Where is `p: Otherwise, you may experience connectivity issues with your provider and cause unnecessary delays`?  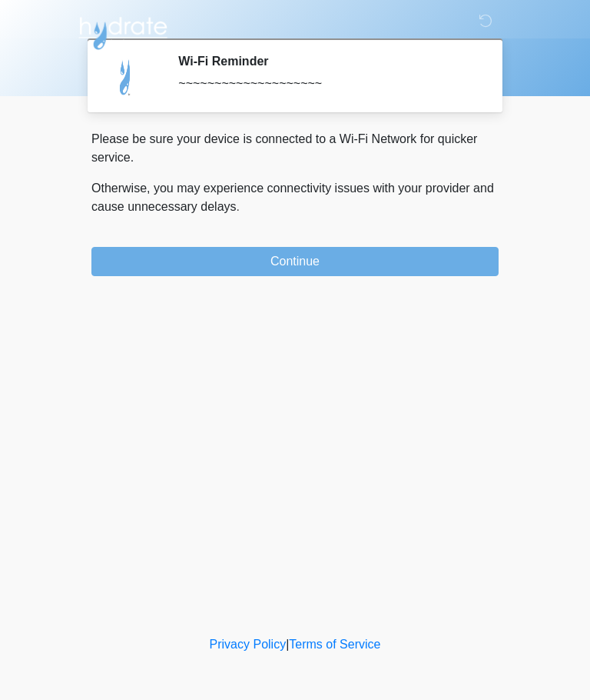
p: Otherwise, you may experience connectivity issues with your provider and cause unnecessary delays is located at coordinates (295, 197).